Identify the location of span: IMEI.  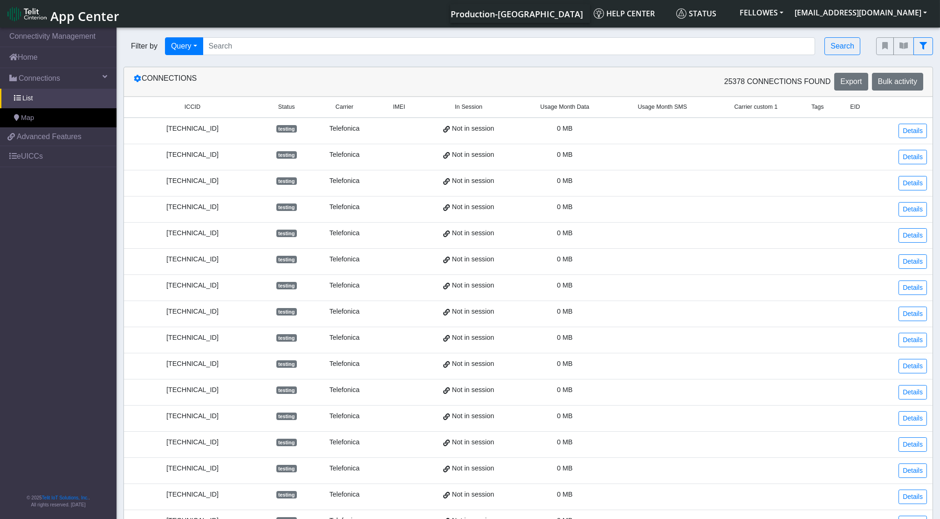
(399, 107).